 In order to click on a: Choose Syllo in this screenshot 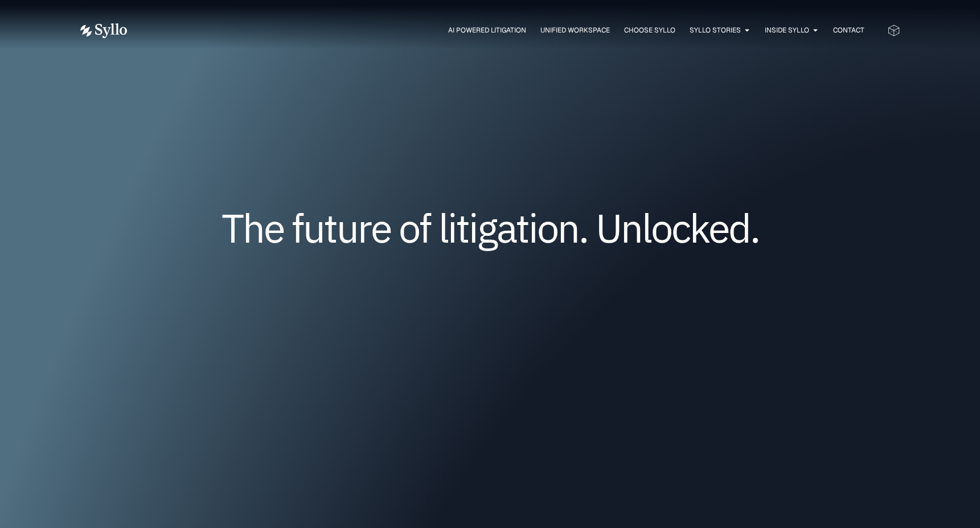, I will do `click(650, 30)`.